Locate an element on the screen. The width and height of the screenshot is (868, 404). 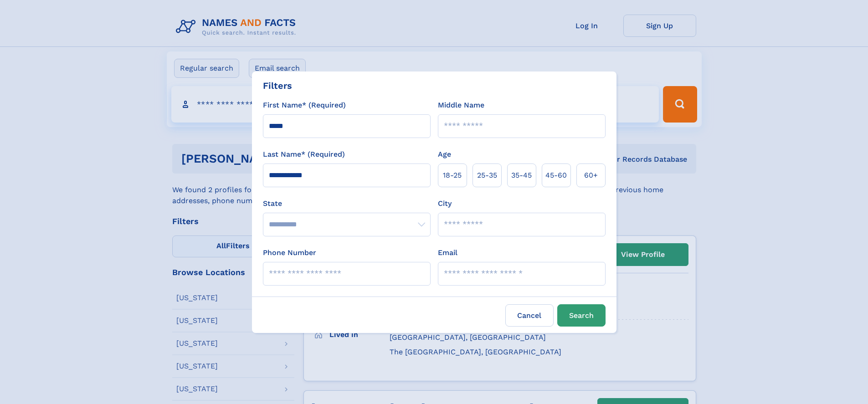
label: Last Name* (Required) is located at coordinates (304, 154).